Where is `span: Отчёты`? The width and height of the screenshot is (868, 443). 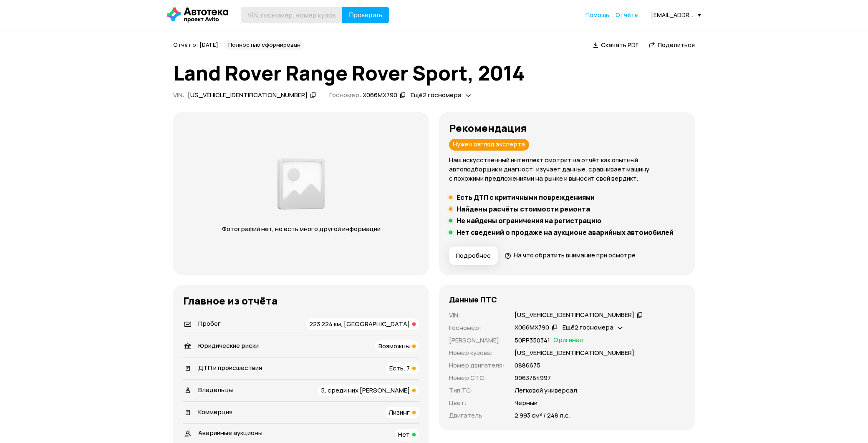
span: Отчёты is located at coordinates (627, 14).